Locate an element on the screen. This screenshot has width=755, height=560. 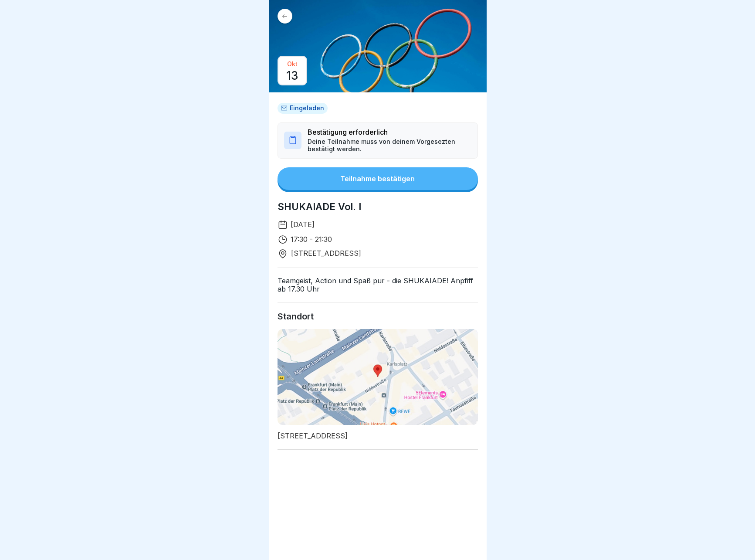
div: Eingeladen is located at coordinates (302, 108).